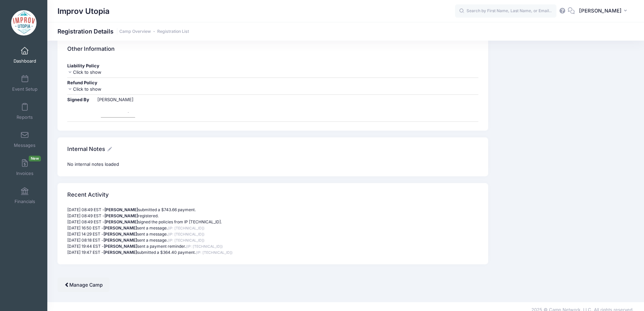  I want to click on a: Dashboard, so click(25, 55).